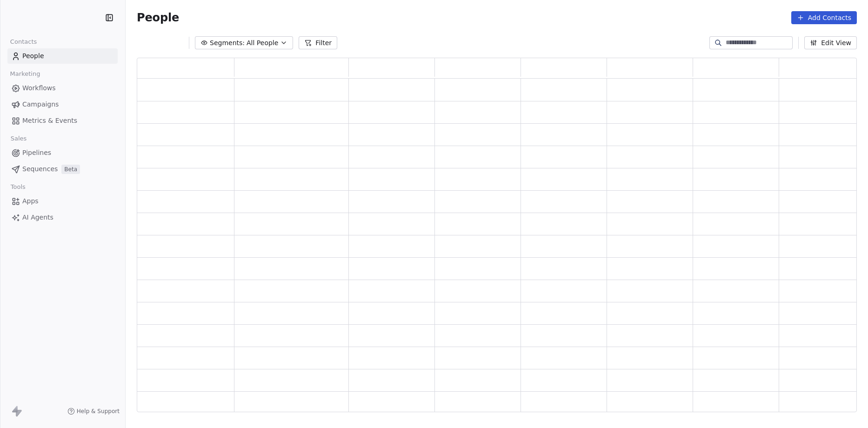 The height and width of the screenshot is (428, 868). I want to click on span: AI Agents, so click(38, 217).